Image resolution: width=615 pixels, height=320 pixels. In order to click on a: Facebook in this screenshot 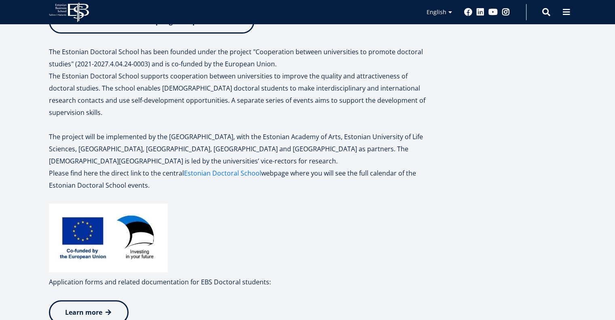, I will do `click(468, 12)`.